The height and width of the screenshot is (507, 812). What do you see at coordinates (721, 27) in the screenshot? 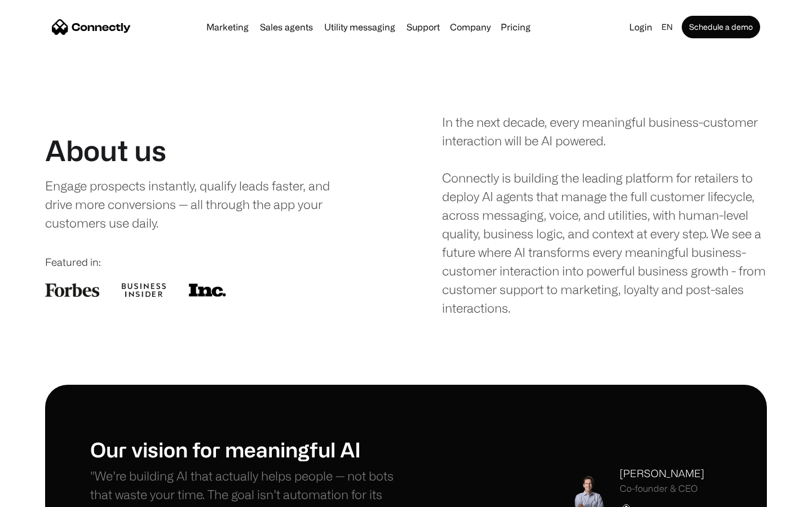
I see `a: Schedule a demo` at bounding box center [721, 27].